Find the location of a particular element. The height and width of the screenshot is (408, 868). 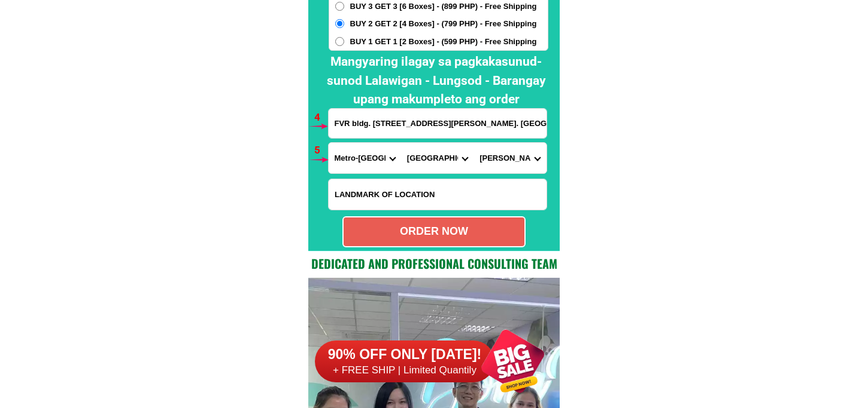

h2: Mangyaring ilagay sa pagkakasunud-sunod Lalawigan - Lungsod - Barangay upang makumpleto ang order is located at coordinates (437, 80).